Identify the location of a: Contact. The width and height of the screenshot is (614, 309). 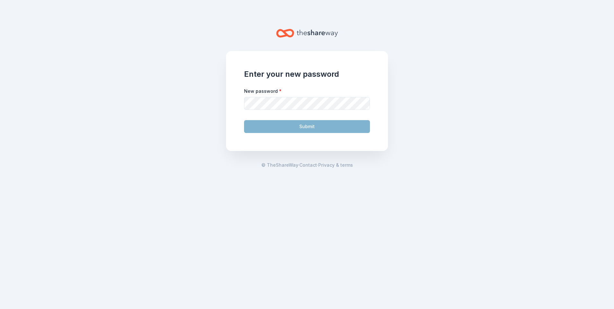
(308, 165).